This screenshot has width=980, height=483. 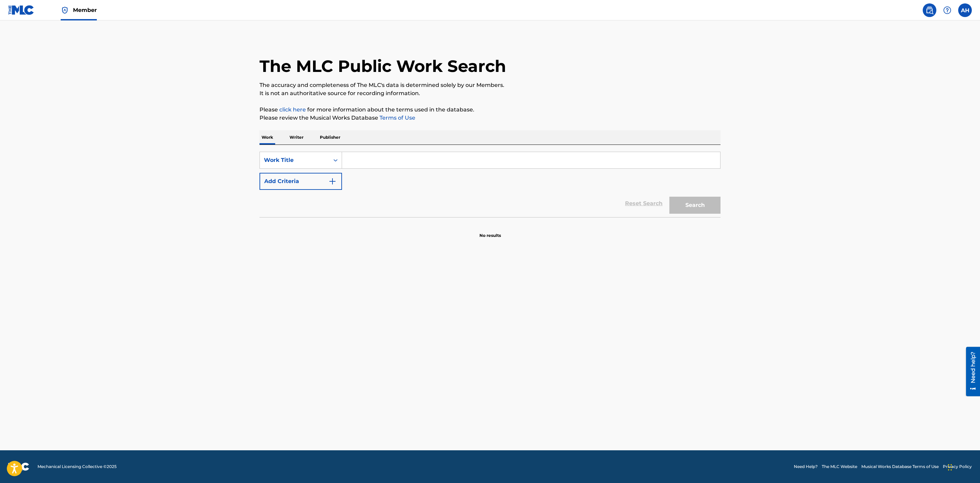 I want to click on p: Writer, so click(x=296, y=137).